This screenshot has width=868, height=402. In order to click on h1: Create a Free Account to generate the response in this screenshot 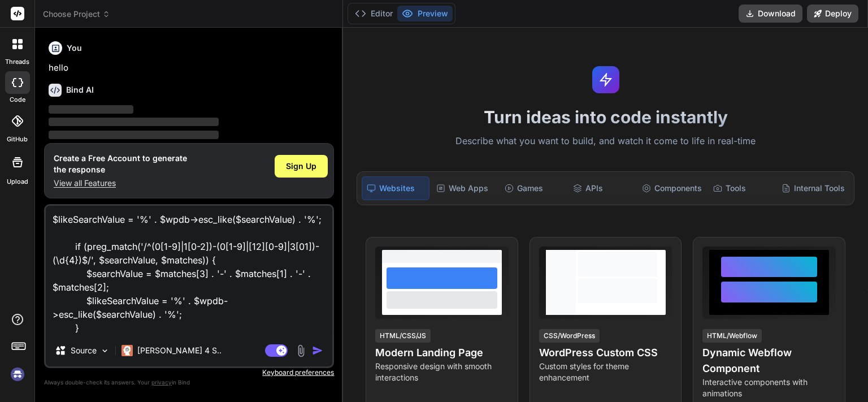, I will do `click(120, 164)`.